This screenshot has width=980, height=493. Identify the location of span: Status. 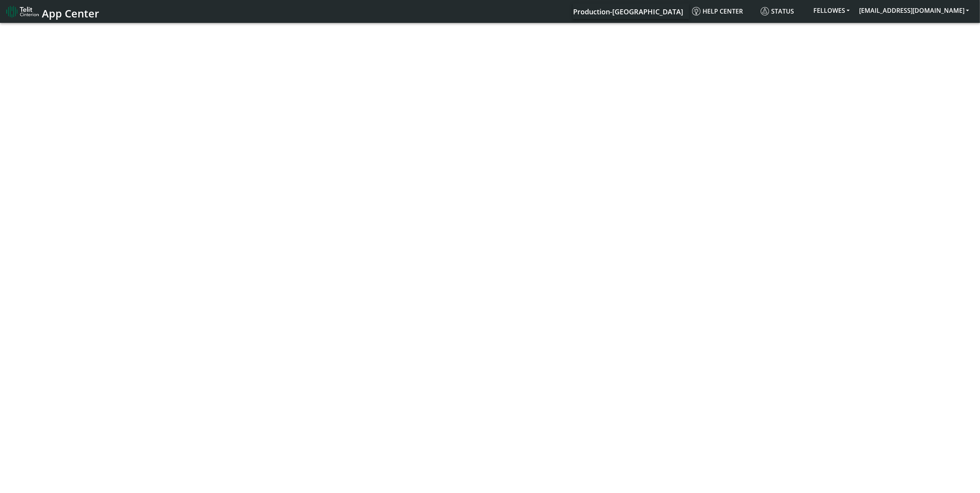
(777, 11).